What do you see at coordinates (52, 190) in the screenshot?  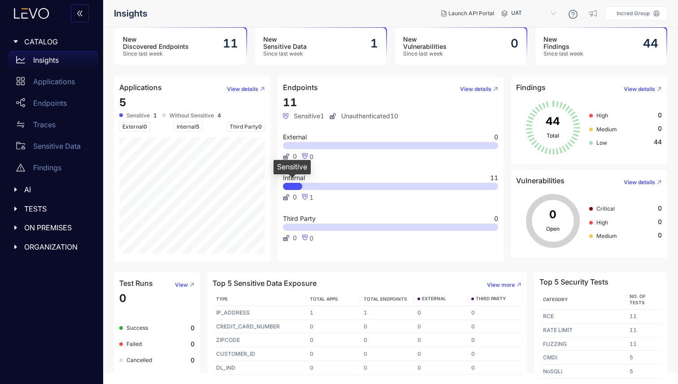 I see `div: AI` at bounding box center [52, 190].